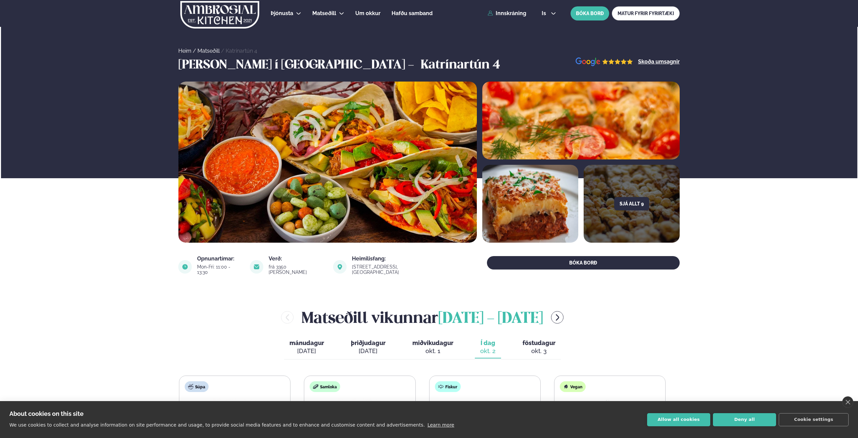 This screenshot has width=858, height=438. What do you see at coordinates (398, 272) in the screenshot?
I see `a: link` at bounding box center [398, 272].